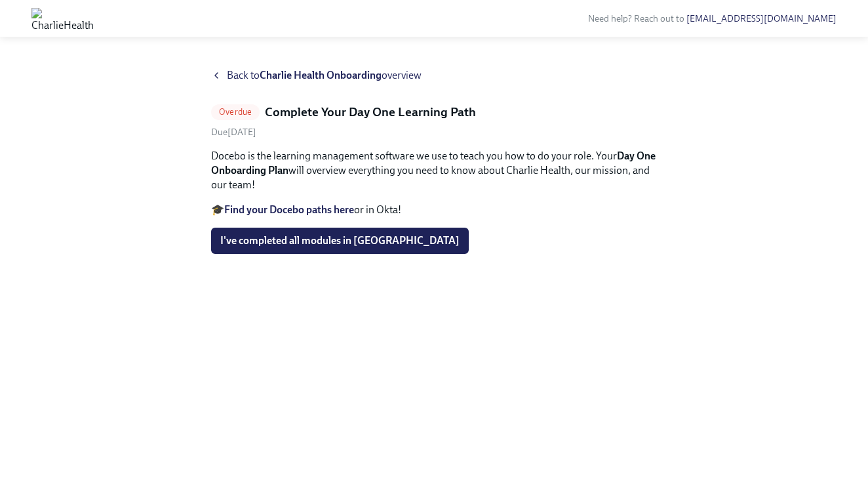  Describe the element at coordinates (434, 171) in the screenshot. I see `p: Docebo is the learning management software we use to teach you how to do your role. Your will ove...` at that location.